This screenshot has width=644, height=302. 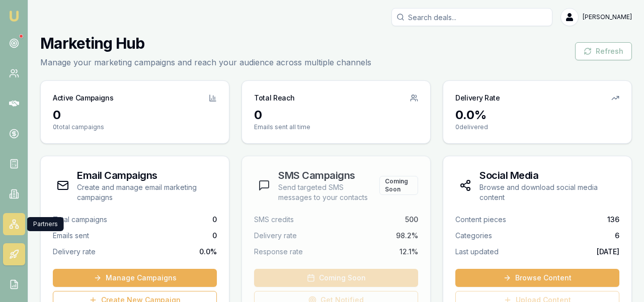 I want to click on h3: Email Campaigns, so click(x=147, y=175).